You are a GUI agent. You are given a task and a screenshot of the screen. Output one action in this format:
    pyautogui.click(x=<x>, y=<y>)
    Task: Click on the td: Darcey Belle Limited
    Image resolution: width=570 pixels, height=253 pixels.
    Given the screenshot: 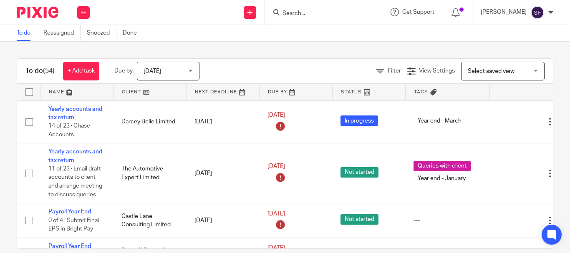 What is the action you would take?
    pyautogui.click(x=149, y=122)
    